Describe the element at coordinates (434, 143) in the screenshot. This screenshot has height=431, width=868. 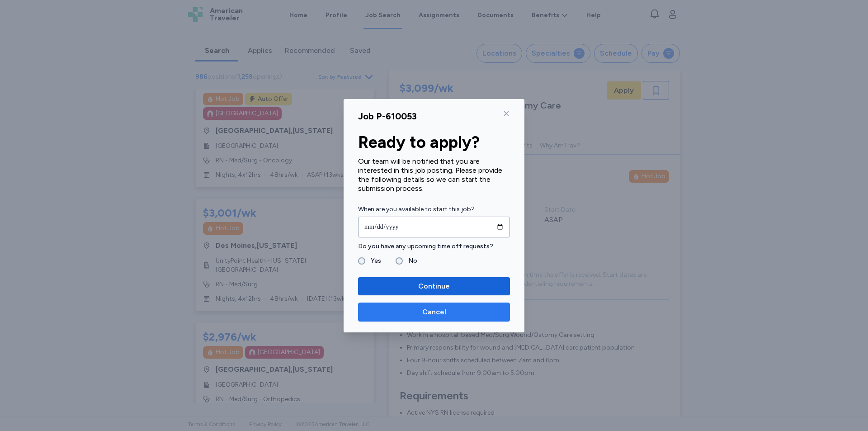
I see `div: Ready to apply?` at that location.